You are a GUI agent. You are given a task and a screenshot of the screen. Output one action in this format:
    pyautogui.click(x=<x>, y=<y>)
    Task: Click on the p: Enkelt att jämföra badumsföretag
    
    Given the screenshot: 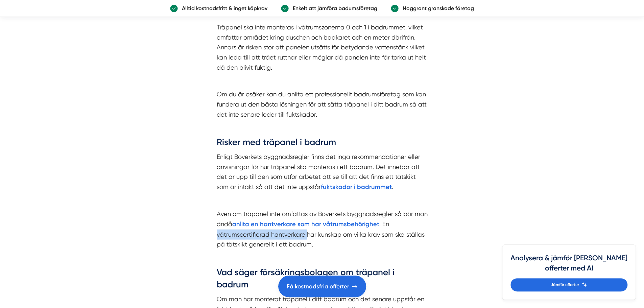 What is the action you would take?
    pyautogui.click(x=333, y=8)
    